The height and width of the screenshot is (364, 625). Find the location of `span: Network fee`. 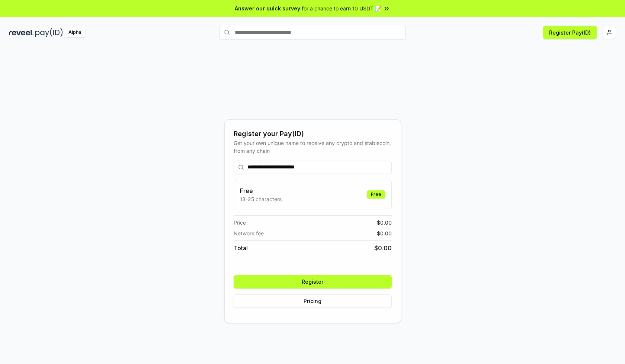

span: Network fee is located at coordinates (249, 233).